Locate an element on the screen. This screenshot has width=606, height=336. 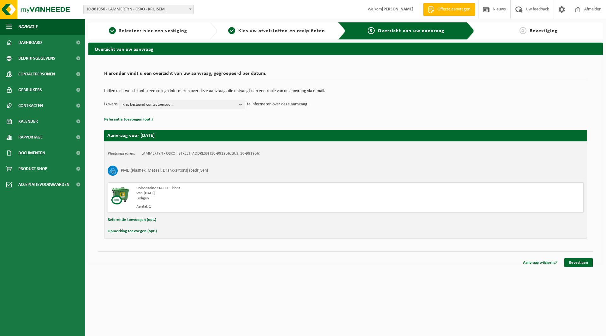
button: Kies bestaand contactpersoon is located at coordinates (182, 104).